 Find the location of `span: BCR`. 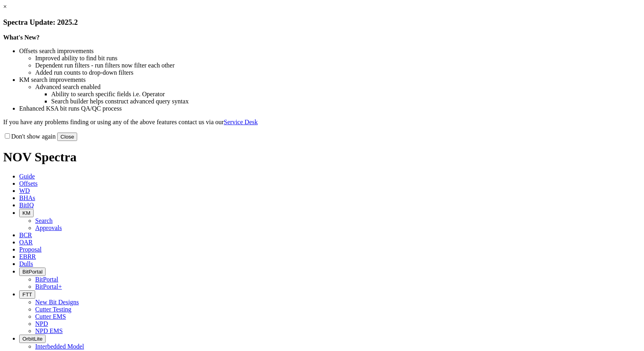

span: BCR is located at coordinates (26, 235).